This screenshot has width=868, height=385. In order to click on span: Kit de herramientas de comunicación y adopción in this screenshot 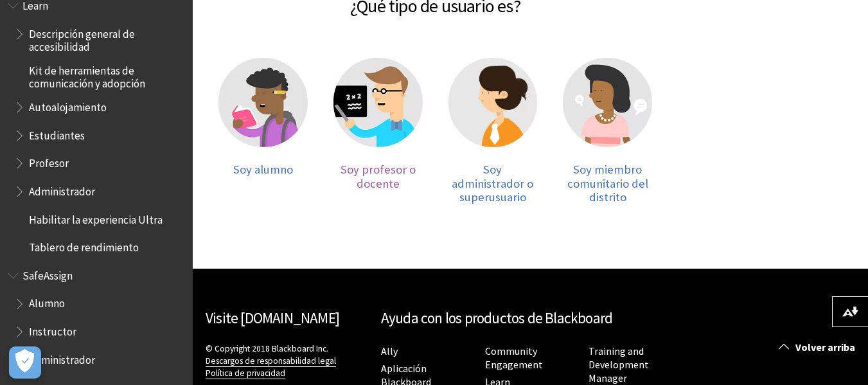, I will do `click(106, 75)`.